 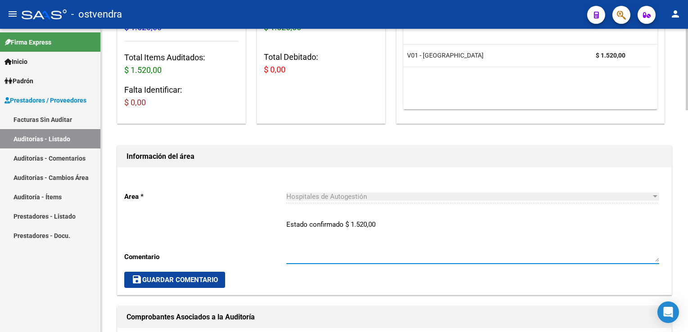 I want to click on p: Area *, so click(x=205, y=197).